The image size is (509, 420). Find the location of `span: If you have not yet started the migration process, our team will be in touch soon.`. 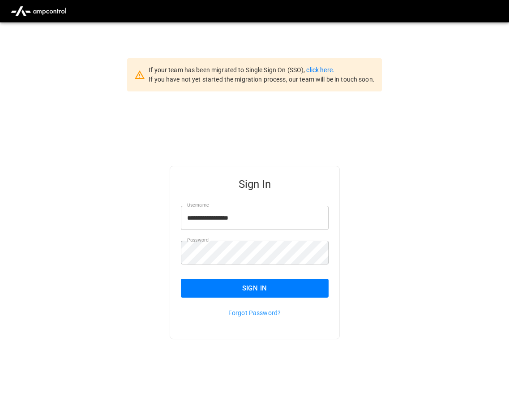

span: If you have not yet started the migration process, our team will be in touch soon. is located at coordinates (261, 79).